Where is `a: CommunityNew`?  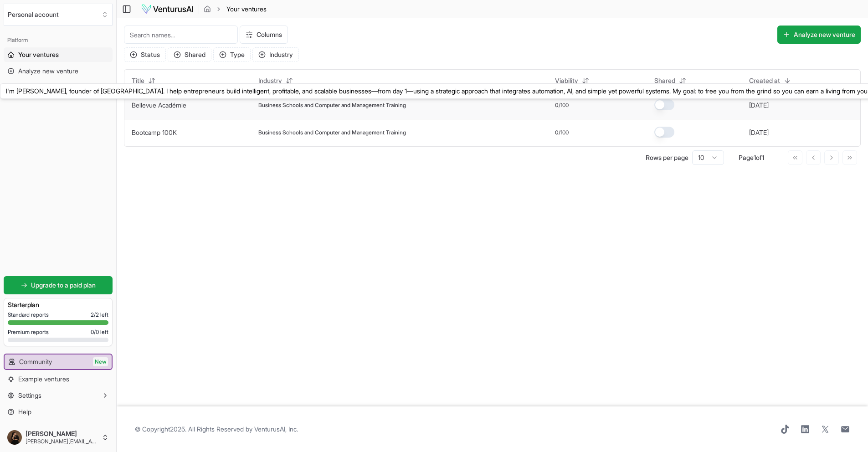 a: CommunityNew is located at coordinates (58, 361).